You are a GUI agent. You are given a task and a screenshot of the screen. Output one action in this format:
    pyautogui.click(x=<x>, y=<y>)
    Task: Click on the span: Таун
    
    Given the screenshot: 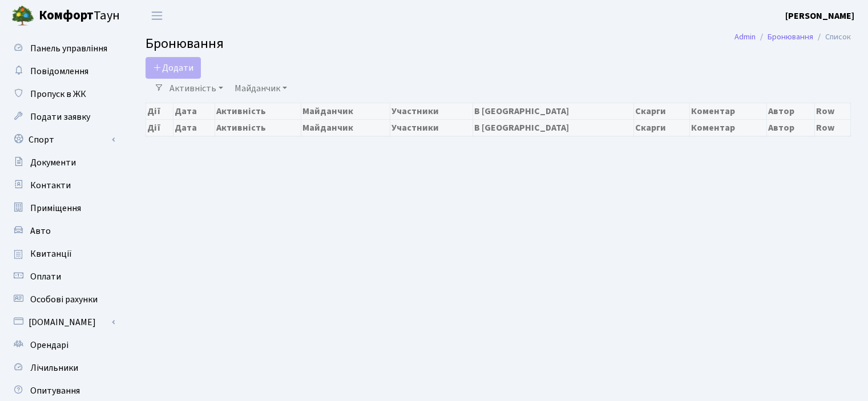 What is the action you would take?
    pyautogui.click(x=79, y=16)
    